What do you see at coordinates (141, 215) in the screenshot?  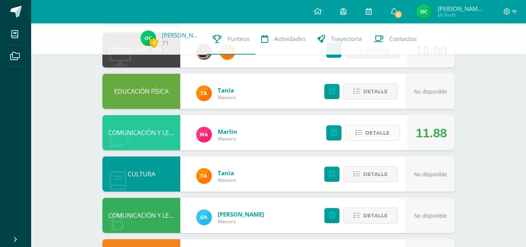 I see `div: COMUNICACIÓN Y LENGUAJE, IDIOMA ESPAÑOL` at bounding box center [141, 215].